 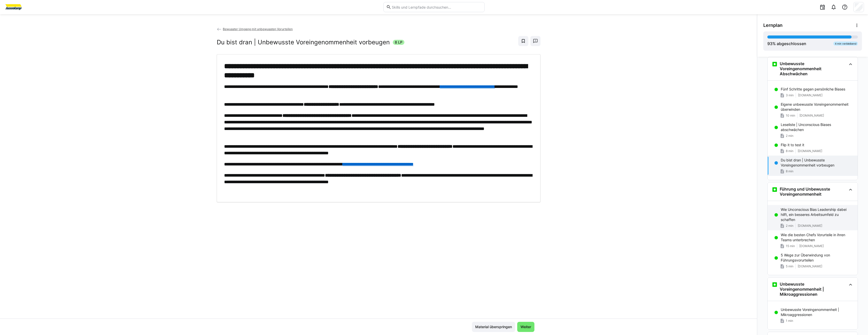 I want to click on a: Bewusster Umgang mit unbewussten Vorurteilen, so click(x=255, y=29).